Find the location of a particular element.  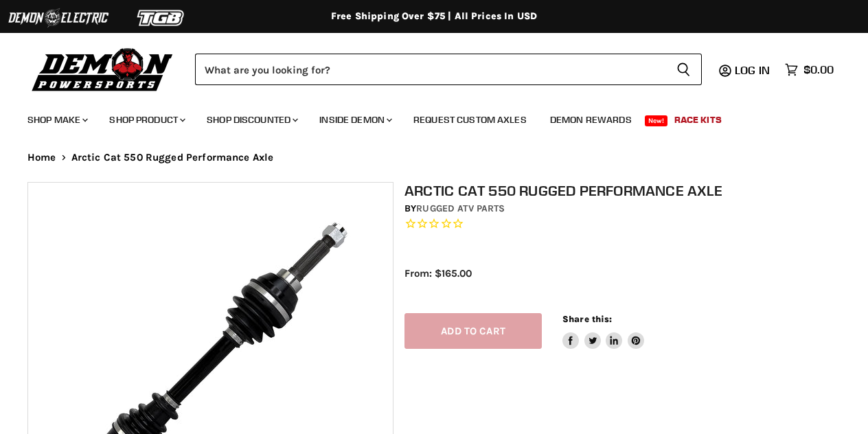

a: Shop Product is located at coordinates (146, 120).